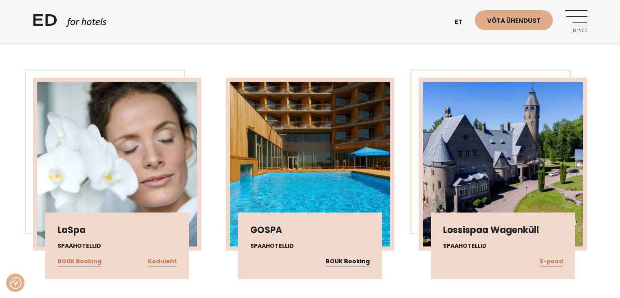 The height and width of the screenshot is (298, 620). Describe the element at coordinates (15, 283) in the screenshot. I see `button: Nõusolekueelistused` at that location.